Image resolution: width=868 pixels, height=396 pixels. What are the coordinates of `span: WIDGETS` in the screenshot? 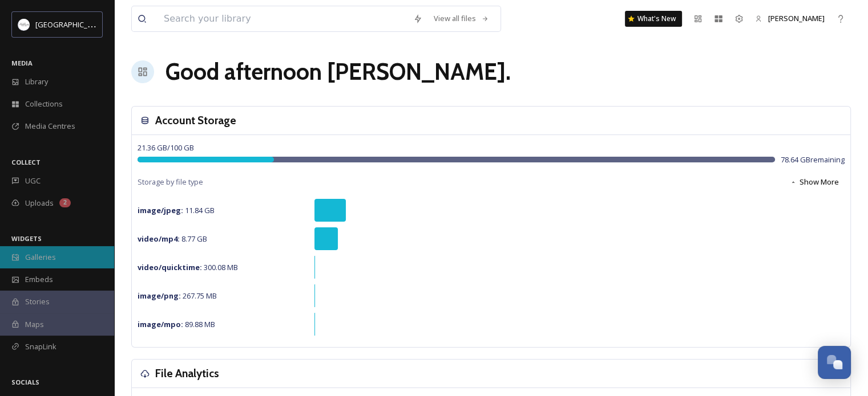 It's located at (27, 239).